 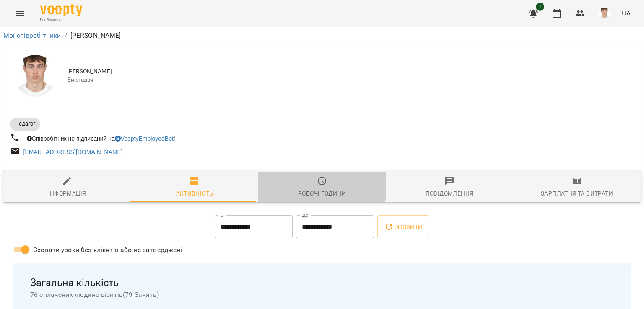 I want to click on div: Повідомлення, so click(x=450, y=194).